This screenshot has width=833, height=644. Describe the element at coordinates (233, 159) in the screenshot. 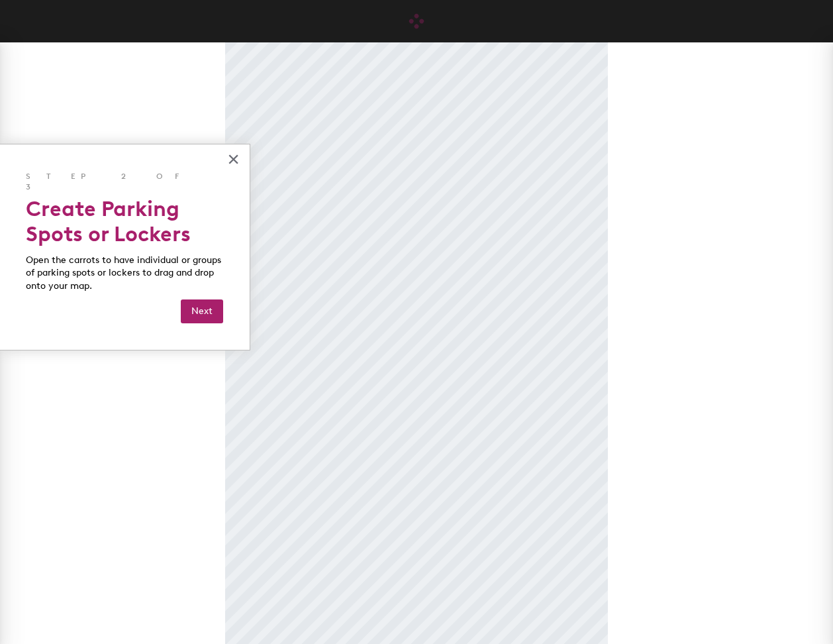

I see `button: Close` at that location.